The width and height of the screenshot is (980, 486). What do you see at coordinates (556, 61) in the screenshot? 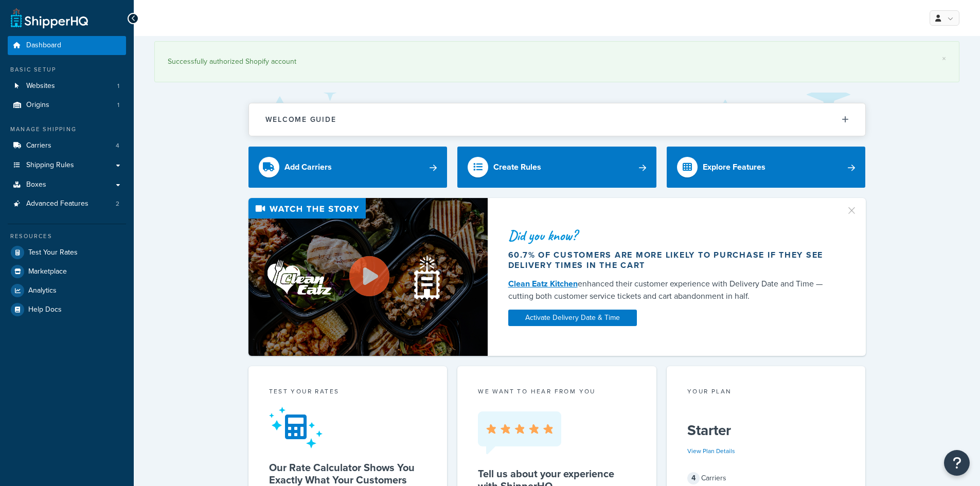
I see `div: Successfully authorized Shopify account` at bounding box center [556, 61].